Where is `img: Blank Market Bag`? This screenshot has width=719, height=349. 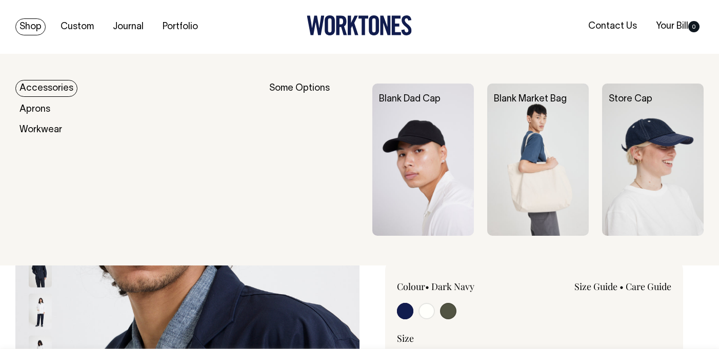 img: Blank Market Bag is located at coordinates (538, 159).